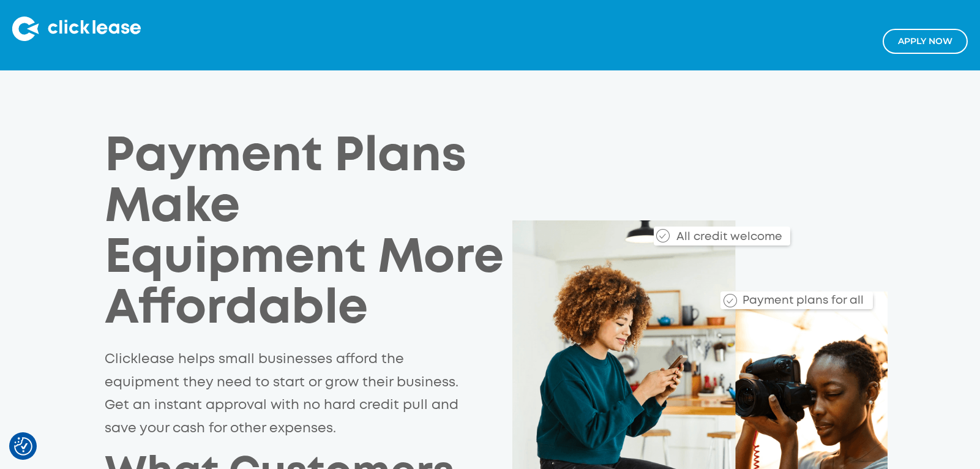 The width and height of the screenshot is (980, 469). I want to click on a: Apply NOw, so click(924, 41).